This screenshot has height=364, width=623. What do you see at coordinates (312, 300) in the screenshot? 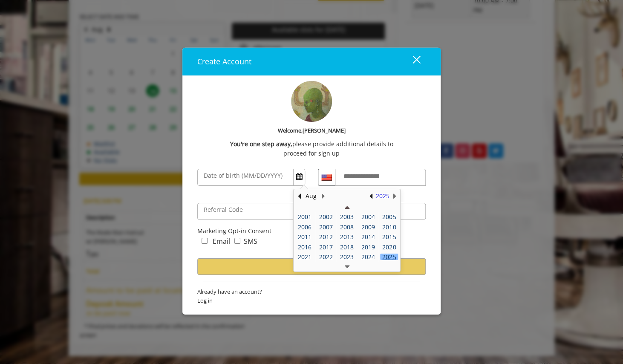
I see `span: Log in` at bounding box center [312, 300].